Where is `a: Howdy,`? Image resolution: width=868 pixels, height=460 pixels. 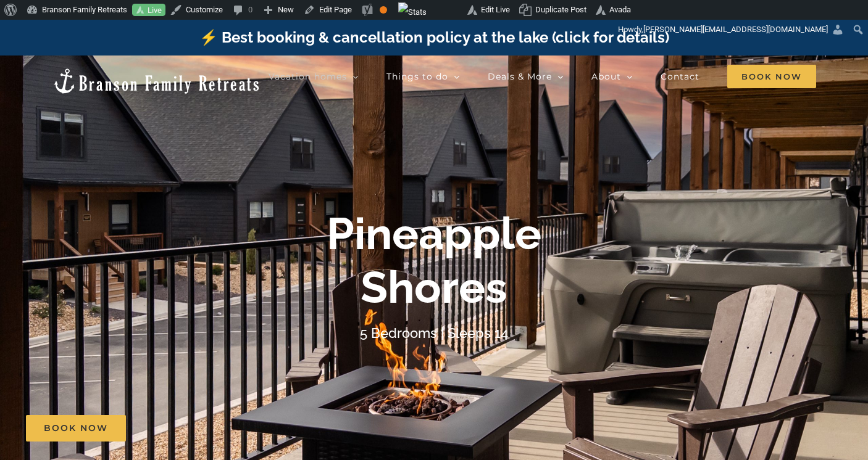
a: Howdy, is located at coordinates (731, 30).